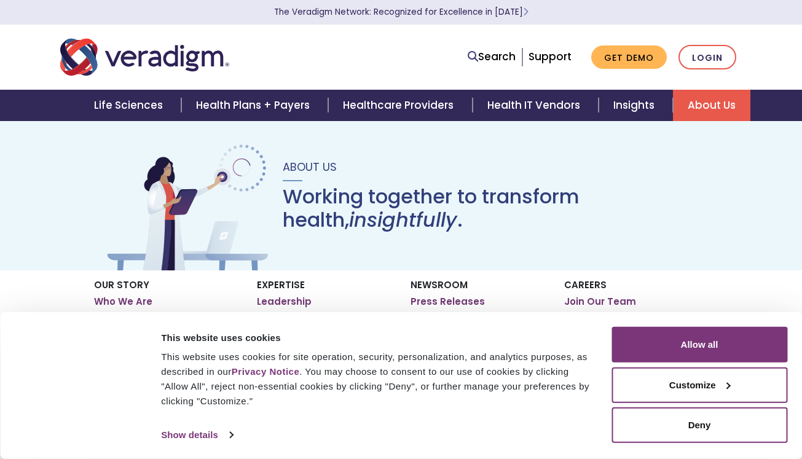  Describe the element at coordinates (379, 379) in the screenshot. I see `div: This website uses cookies for site operation, security, personalization, and analytics purposes, ...` at that location.